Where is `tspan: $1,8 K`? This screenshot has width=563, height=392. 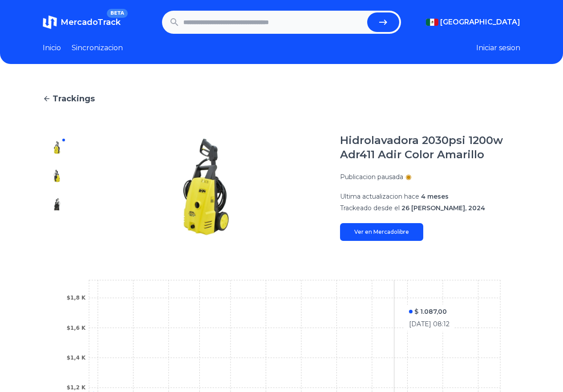 tspan: $1,8 K is located at coordinates (76, 298).